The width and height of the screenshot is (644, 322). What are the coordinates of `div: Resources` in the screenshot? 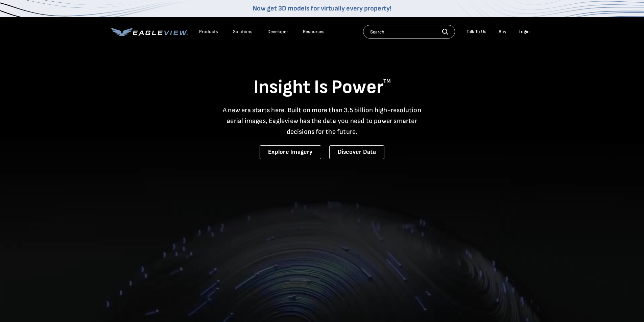 It's located at (314, 32).